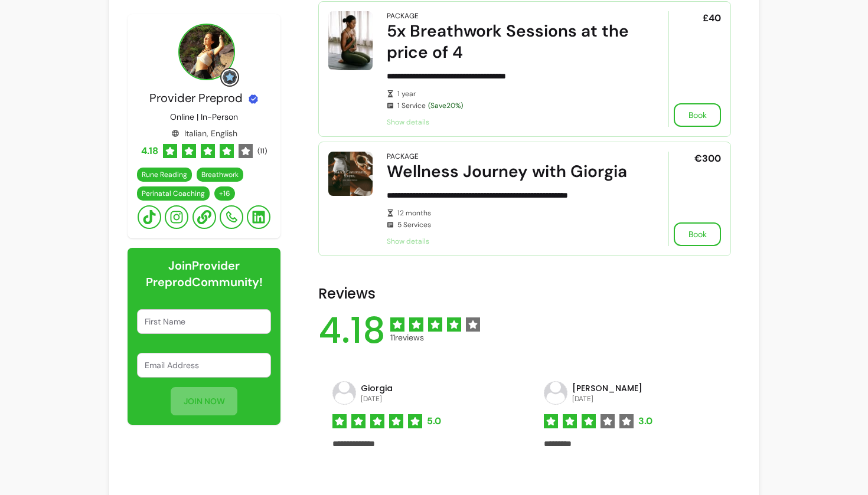  Describe the element at coordinates (695, 69) in the screenshot. I see `div: £40` at that location.